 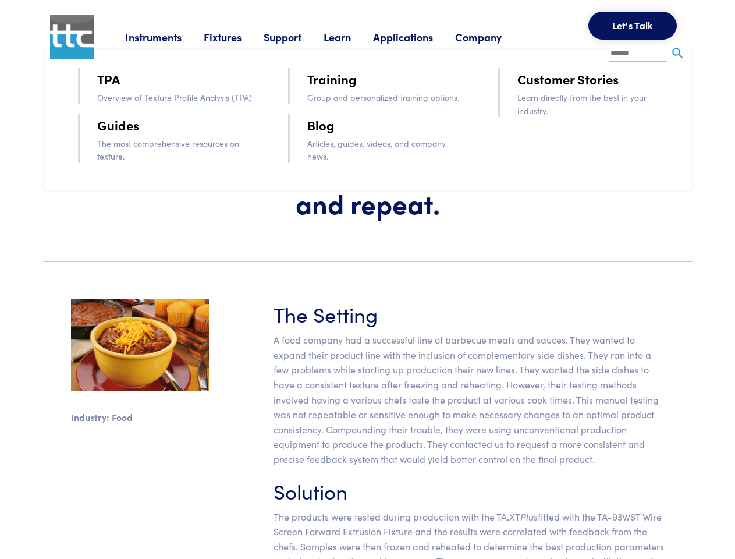 I want to click on a: Support, so click(x=293, y=37).